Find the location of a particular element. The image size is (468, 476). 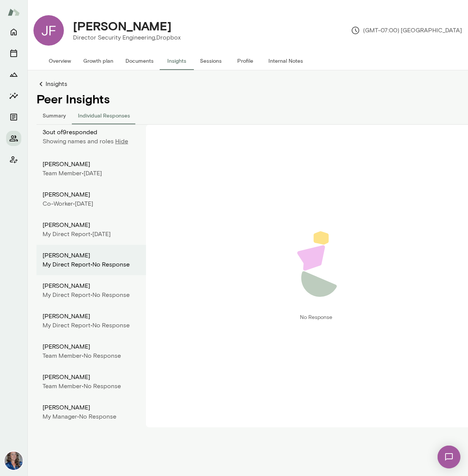

p: 3 out of 9 responded is located at coordinates (94, 132).